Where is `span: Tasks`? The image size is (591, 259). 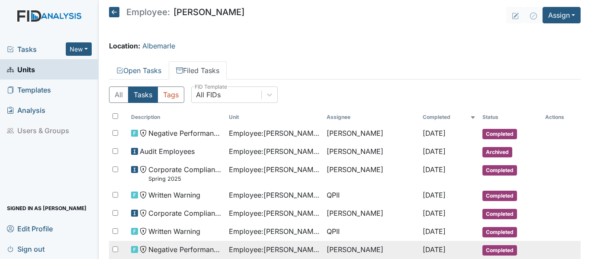
span: Tasks is located at coordinates (36, 49).